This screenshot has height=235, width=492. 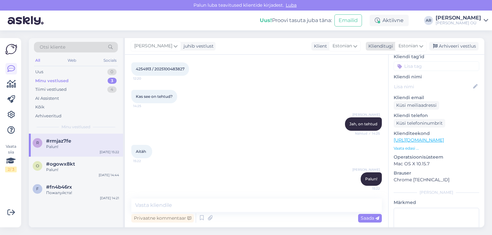 I want to click on span: 14:25, so click(x=145, y=106).